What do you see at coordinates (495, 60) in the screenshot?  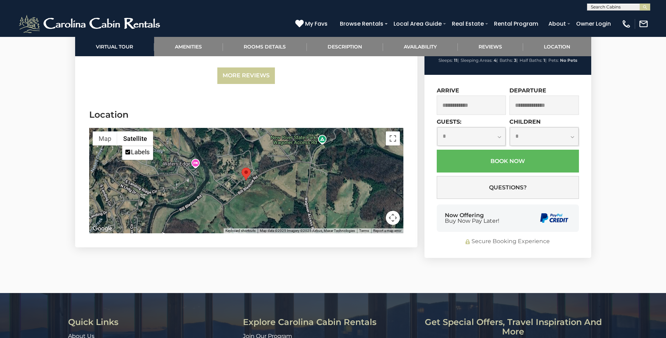 I see `strong: 4` at bounding box center [495, 60].